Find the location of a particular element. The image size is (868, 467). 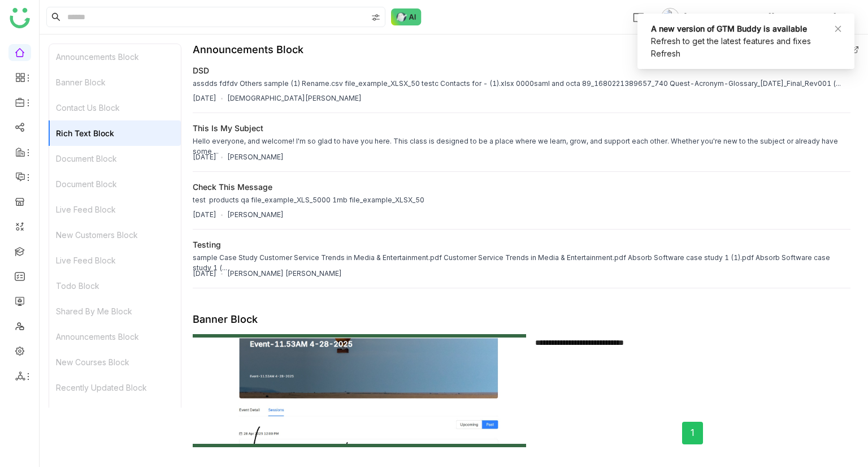

div: Hello everyone, and welcome! I'm so glad to have you here. This class is designed to be a place w... is located at coordinates (522, 147).